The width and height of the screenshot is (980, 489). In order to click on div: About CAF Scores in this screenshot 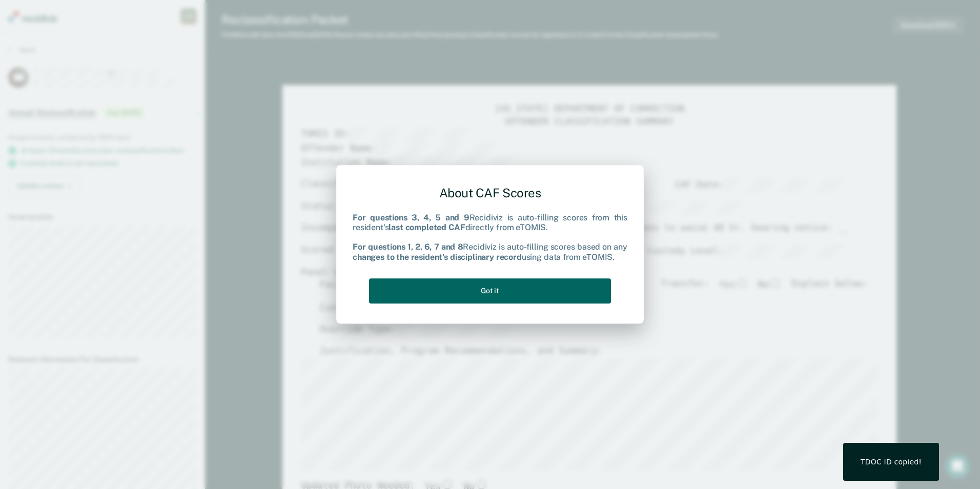, I will do `click(490, 193)`.